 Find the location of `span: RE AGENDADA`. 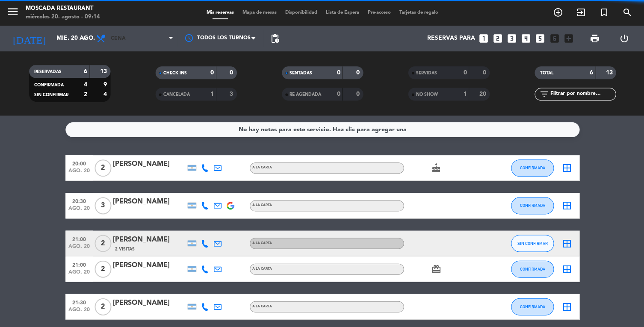

span: RE AGENDADA is located at coordinates (305, 95).